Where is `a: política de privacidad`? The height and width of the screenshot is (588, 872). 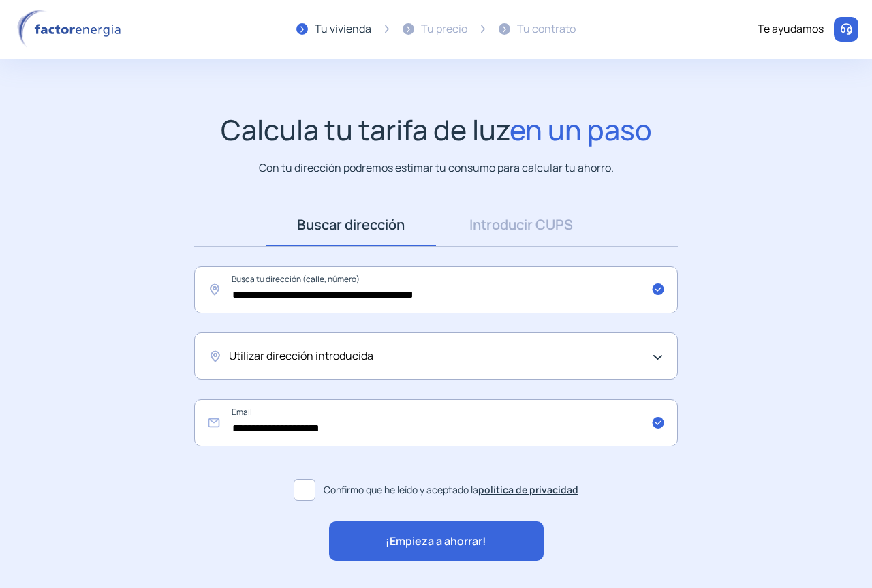 a: política de privacidad is located at coordinates (528, 489).